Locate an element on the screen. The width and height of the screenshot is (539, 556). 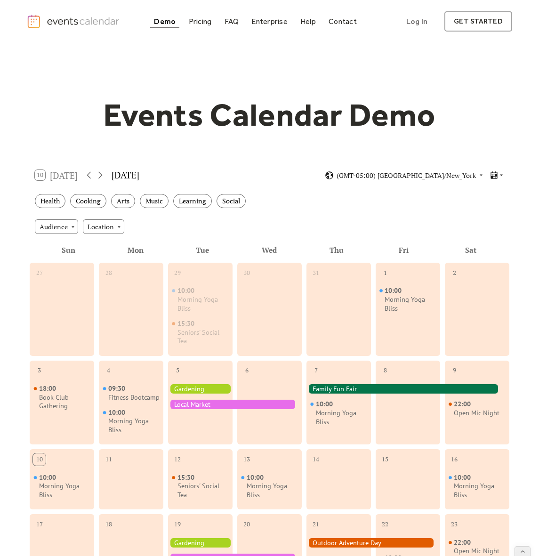
a: Contact is located at coordinates (343, 21).